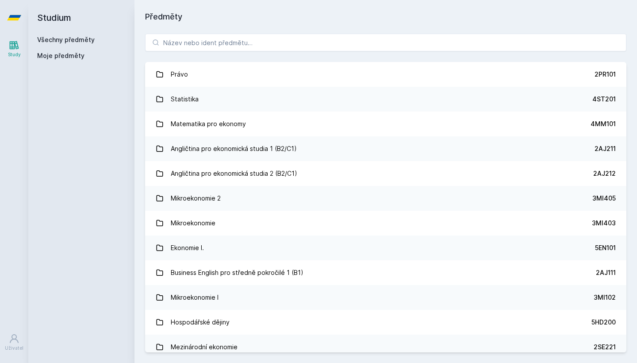  Describe the element at coordinates (604, 99) in the screenshot. I see `div: 4ST201` at that location.